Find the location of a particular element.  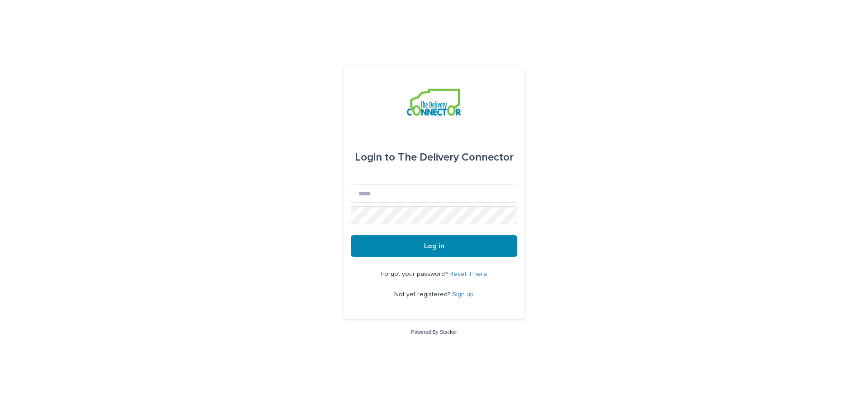

button: Log in is located at coordinates (434, 246).